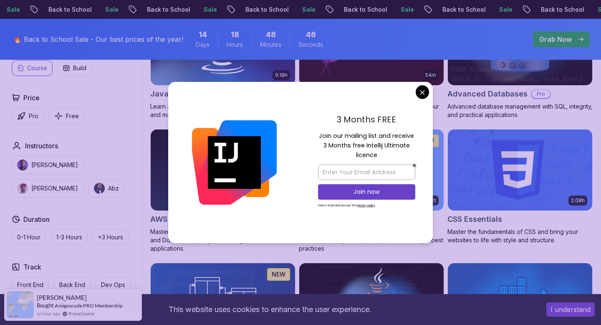  What do you see at coordinates (113, 285) in the screenshot?
I see `button: Dev Ops` at bounding box center [113, 285].